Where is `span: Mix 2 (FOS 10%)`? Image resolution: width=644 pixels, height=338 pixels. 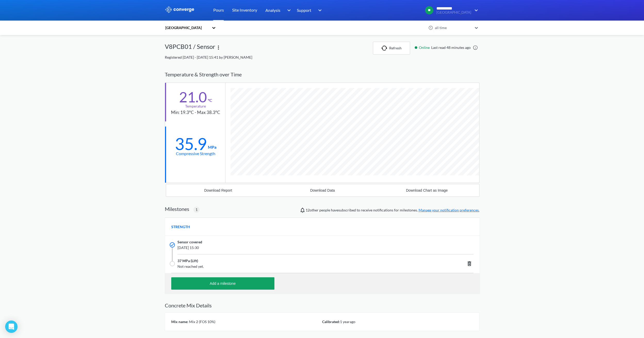
span: Mix 2 (FOS 10%) is located at coordinates (201, 322).